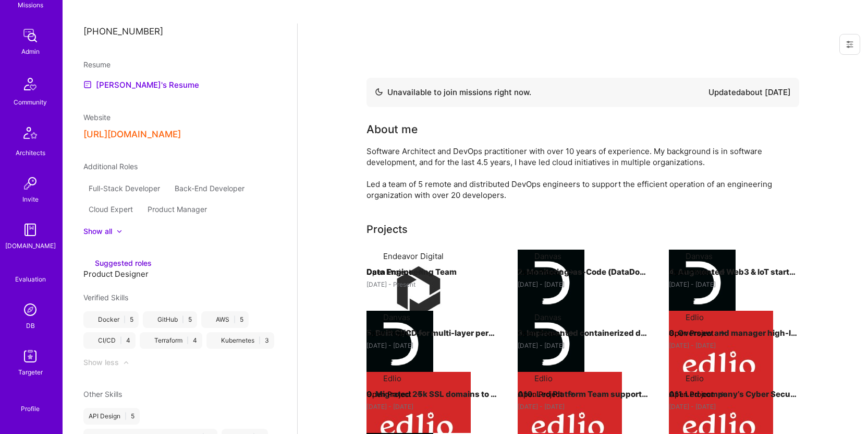 The image size is (868, 434). What do you see at coordinates (30, 372) in the screenshot?
I see `div: Targeter` at bounding box center [30, 372].